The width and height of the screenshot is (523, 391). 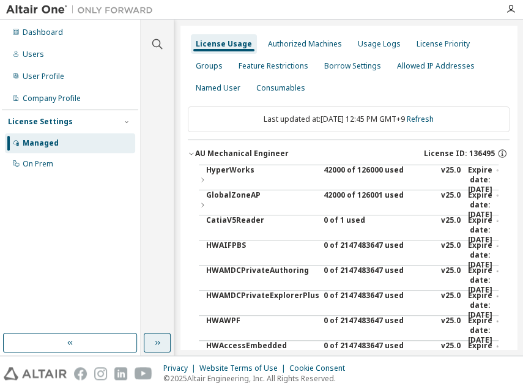 I want to click on div: CatiaV5Reader, so click(x=261, y=230).